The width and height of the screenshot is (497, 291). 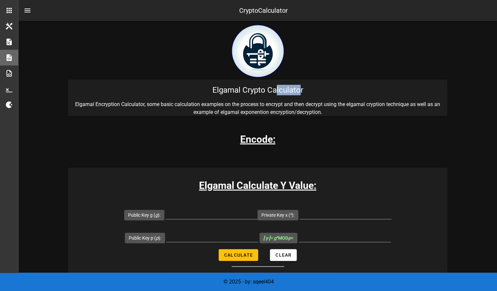 What do you see at coordinates (264, 10) in the screenshot?
I see `div: CryptoCalculator` at bounding box center [264, 10].